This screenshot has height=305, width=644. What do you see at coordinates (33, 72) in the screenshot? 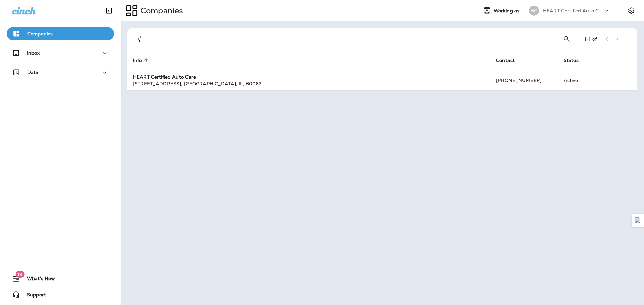
I see `p: Data` at bounding box center [33, 72].